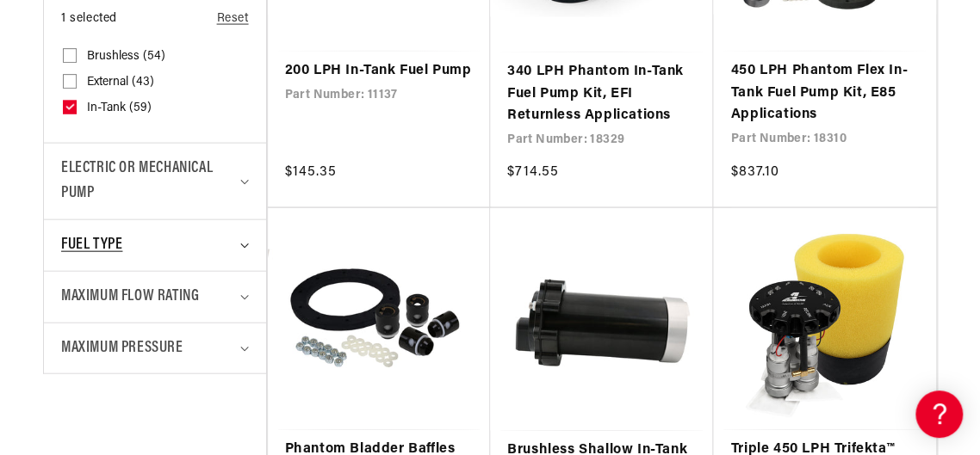 This screenshot has height=455, width=980. I want to click on a: 200 LPH In-Tank Fuel Pump, so click(379, 72).